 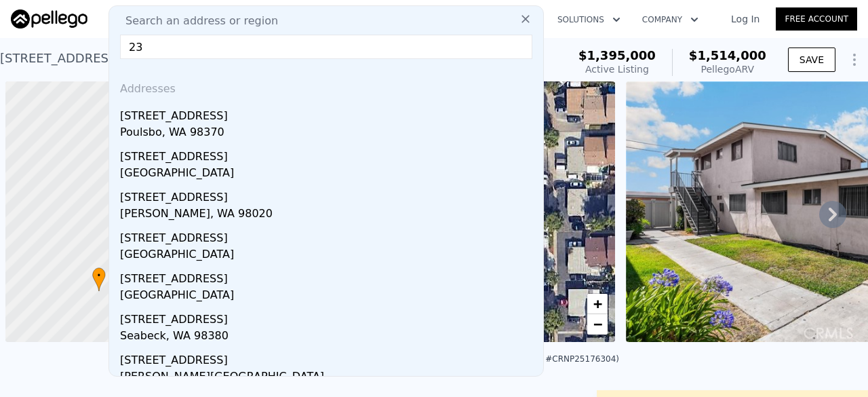 I want to click on button: Show Options, so click(x=854, y=60).